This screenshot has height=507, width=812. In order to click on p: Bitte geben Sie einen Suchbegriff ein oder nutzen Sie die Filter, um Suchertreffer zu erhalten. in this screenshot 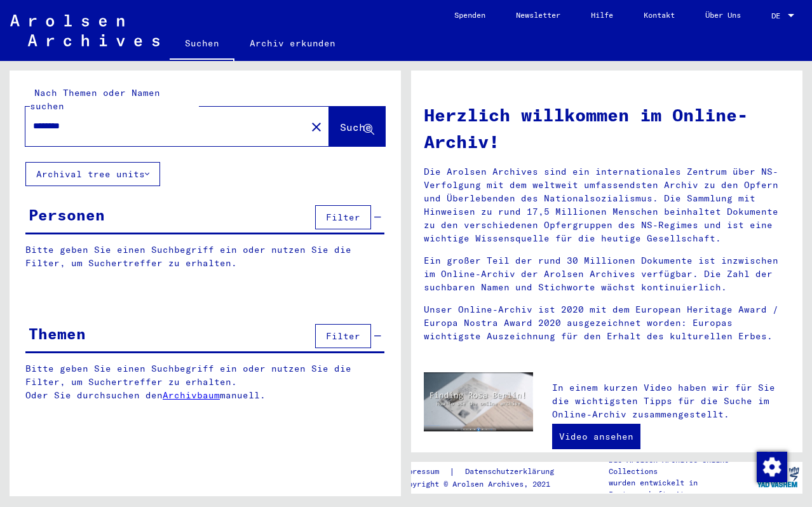, I will do `click(205, 257)`.